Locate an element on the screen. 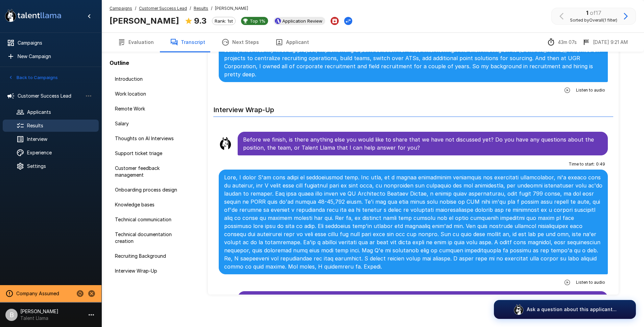 This screenshot has height=327, width=644. b: 1 is located at coordinates (587, 13).